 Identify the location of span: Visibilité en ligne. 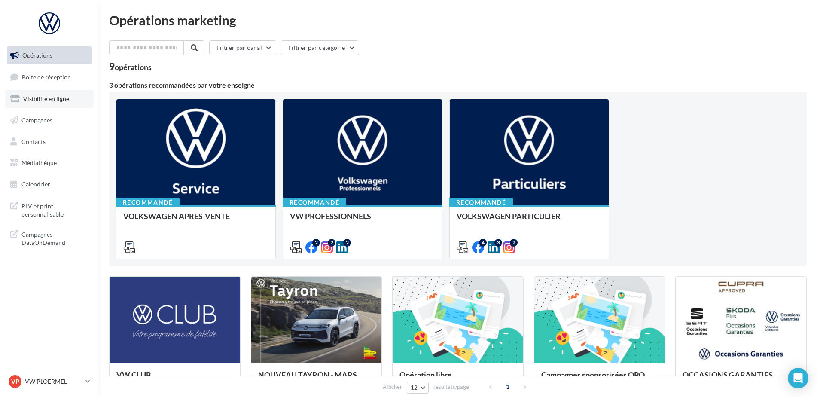
(46, 98).